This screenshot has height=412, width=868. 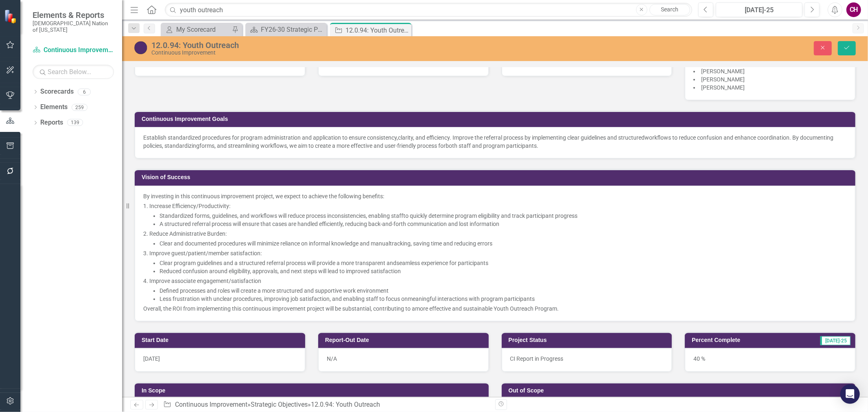 What do you see at coordinates (447, 224) in the screenshot?
I see `span: forth communication and lost information` at bounding box center [447, 224].